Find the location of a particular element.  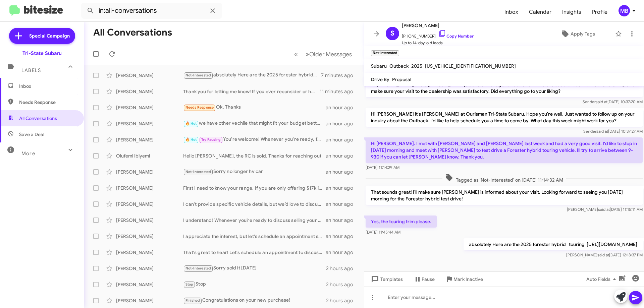

span: Drive By is located at coordinates (380, 80).